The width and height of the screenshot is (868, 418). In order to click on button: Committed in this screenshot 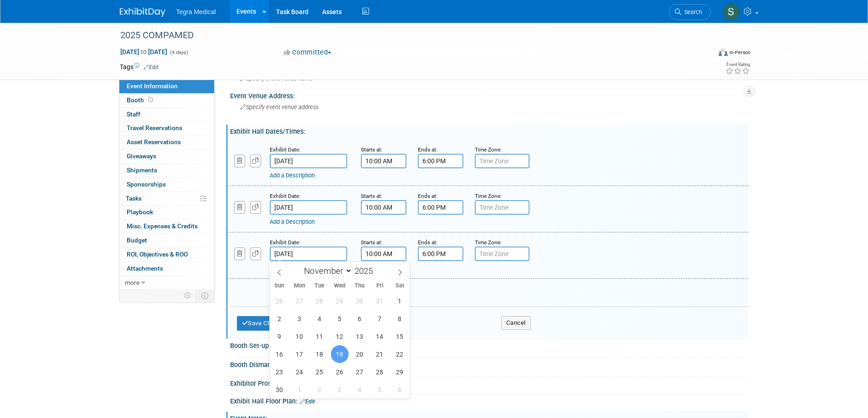, I will do `click(307, 52)`.